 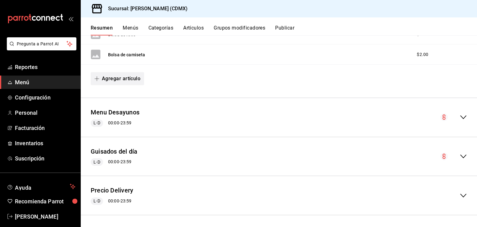 I want to click on span: Personal, so click(x=45, y=112).